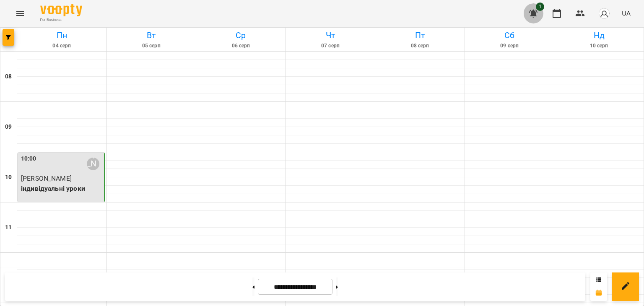  What do you see at coordinates (625, 13) in the screenshot?
I see `span: UA` at bounding box center [625, 13].